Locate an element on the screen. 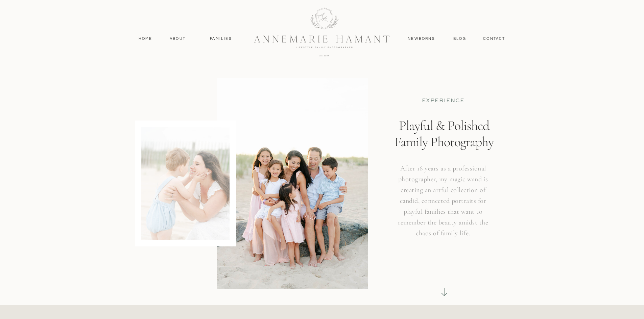 Image resolution: width=644 pixels, height=319 pixels. nav: About is located at coordinates (178, 39).